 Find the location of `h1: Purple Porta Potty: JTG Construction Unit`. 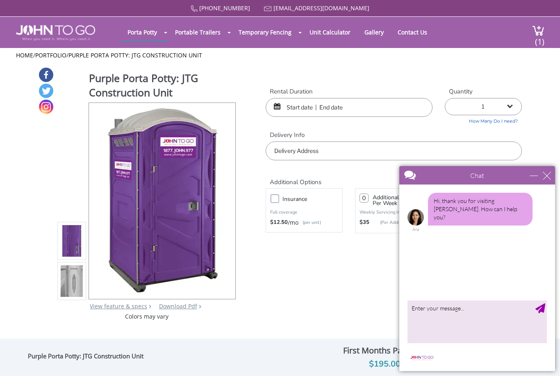

h1: Purple Porta Potty: JTG Construction Unit is located at coordinates (163, 86).